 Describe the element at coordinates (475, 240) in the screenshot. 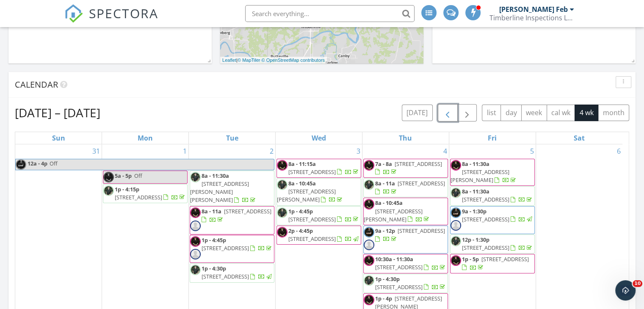

I see `span: 12p - 1:30p` at that location.